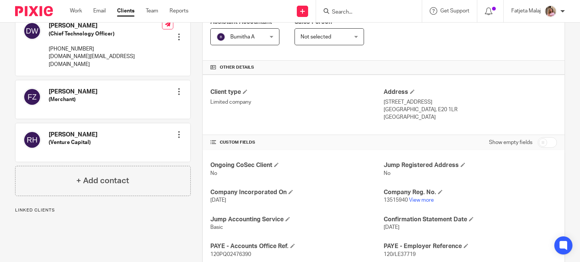  Describe the element at coordinates (470, 220) in the screenshot. I see `h4: Confirmation Statement Date` at that location.